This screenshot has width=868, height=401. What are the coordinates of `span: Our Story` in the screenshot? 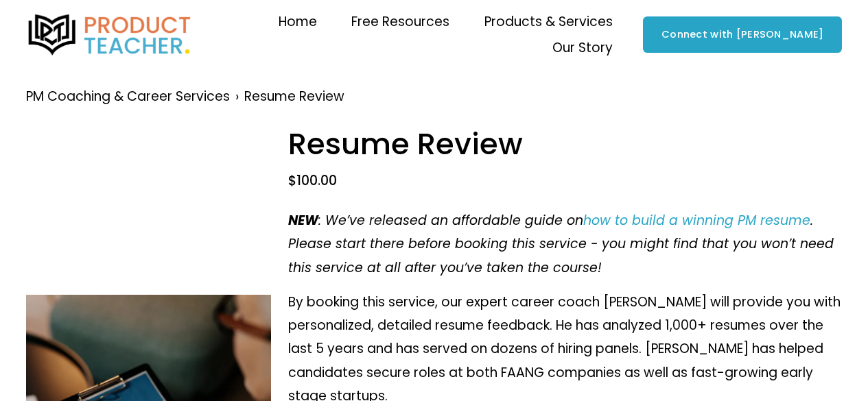 It's located at (582, 48).